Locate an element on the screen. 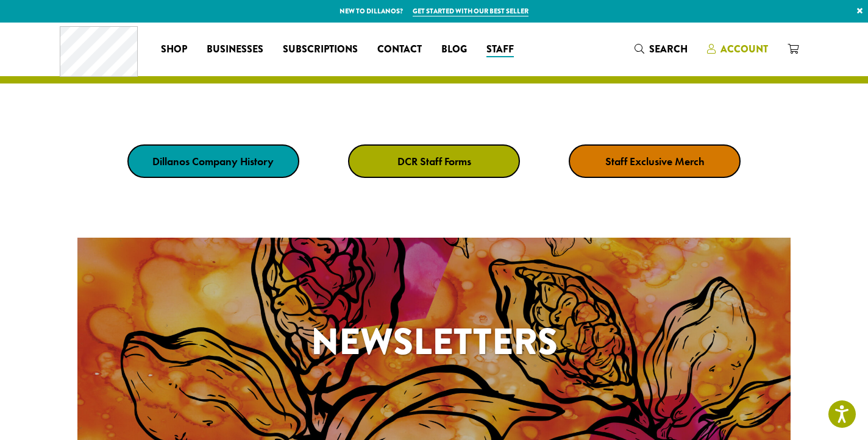  span: Blog is located at coordinates (454, 49).